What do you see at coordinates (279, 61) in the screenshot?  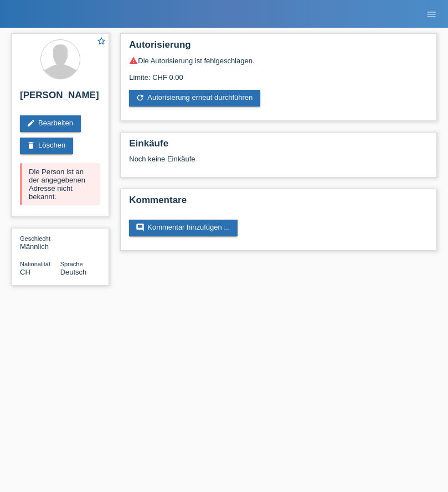 I see `div: Die Autorisierung ist fehlgeschlagen.` at bounding box center [279, 61].